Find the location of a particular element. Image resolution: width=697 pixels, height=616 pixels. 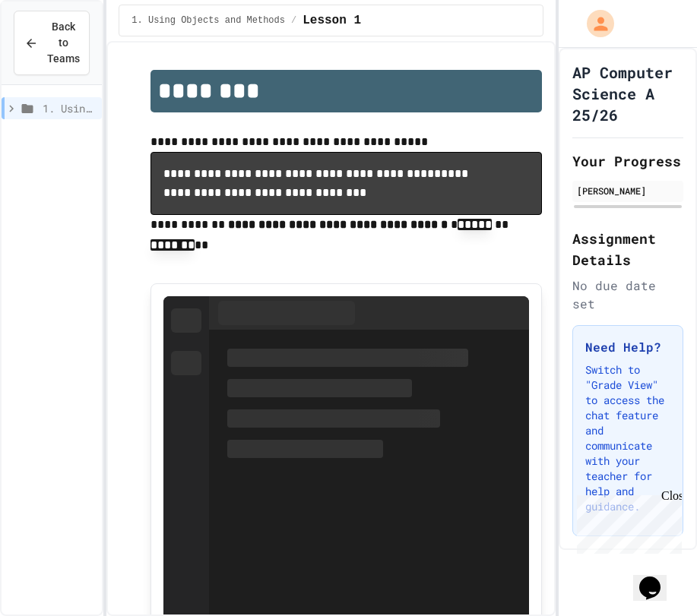

div: Chat with us now!Close is located at coordinates (55, 50).